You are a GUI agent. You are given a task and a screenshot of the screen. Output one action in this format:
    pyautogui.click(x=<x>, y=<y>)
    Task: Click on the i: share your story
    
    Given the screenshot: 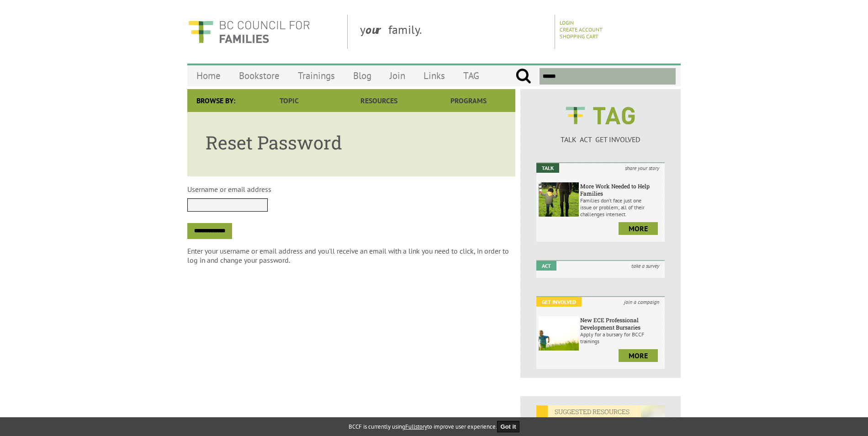 What is the action you would take?
    pyautogui.click(x=642, y=168)
    